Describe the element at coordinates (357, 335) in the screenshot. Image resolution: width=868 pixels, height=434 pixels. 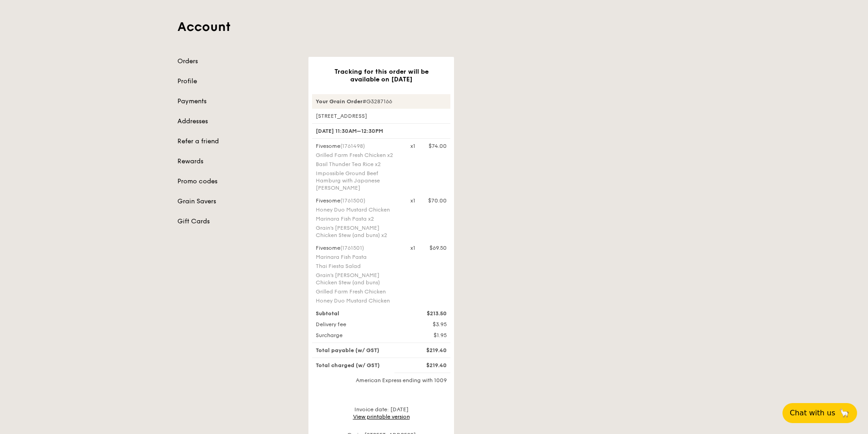
I see `div: Surcharge` at that location.